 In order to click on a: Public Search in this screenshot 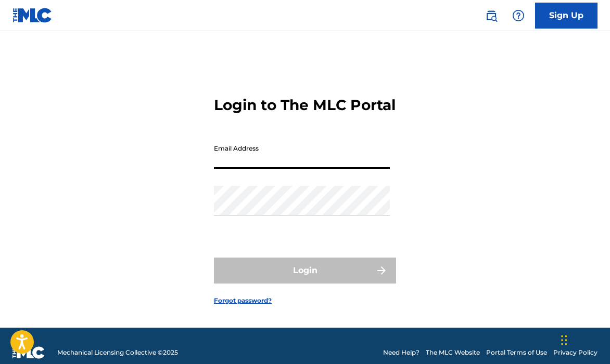, I will do `click(491, 15)`.